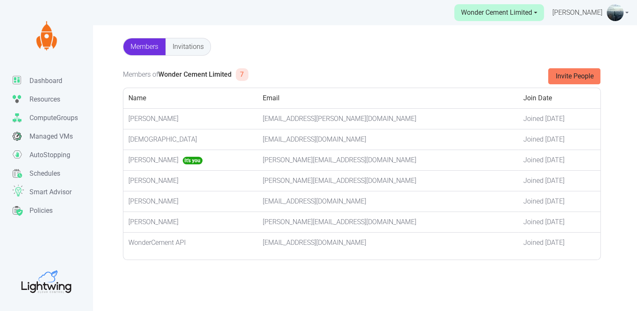 The image size is (637, 311). Describe the element at coordinates (53, 136) in the screenshot. I see `a: Managed VMs` at that location.